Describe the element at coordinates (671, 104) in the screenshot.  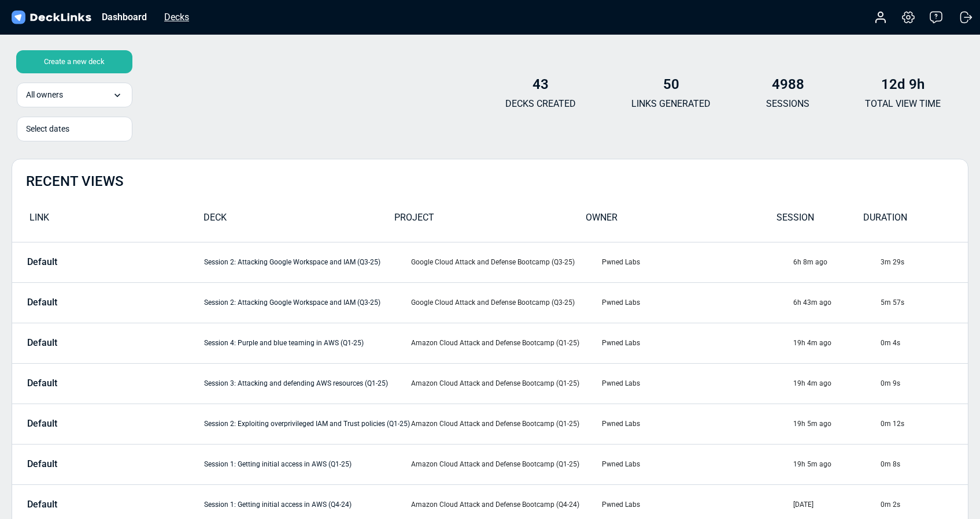
I see `p: LINKS GENERATED` at that location.